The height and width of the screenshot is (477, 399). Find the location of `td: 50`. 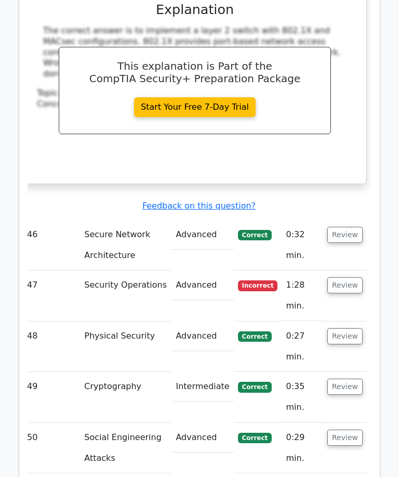

td: 50 is located at coordinates (51, 448).